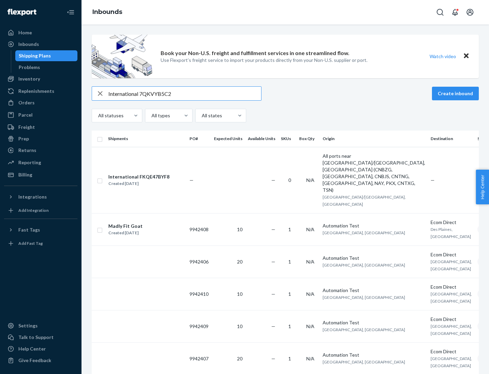 The width and height of the screenshot is (489, 374). Describe the element at coordinates (29, 230) in the screenshot. I see `div: Fast Tags` at that location.